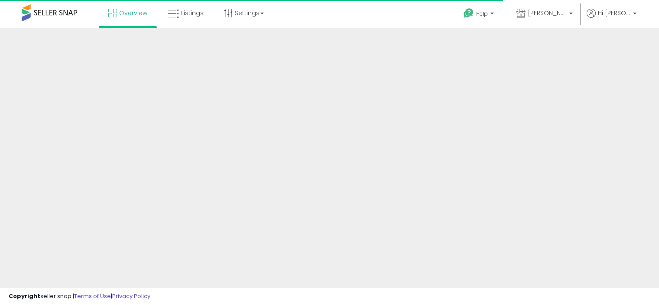 This screenshot has width=659, height=305. I want to click on i: Get Help, so click(469, 13).